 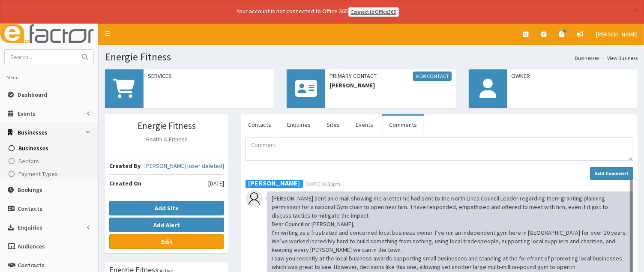 I want to click on b: Created On, so click(x=125, y=183).